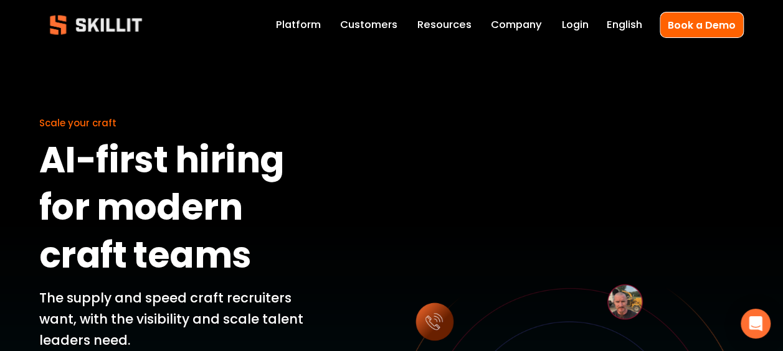  Describe the element at coordinates (78, 123) in the screenshot. I see `span: Scale your craft` at that location.